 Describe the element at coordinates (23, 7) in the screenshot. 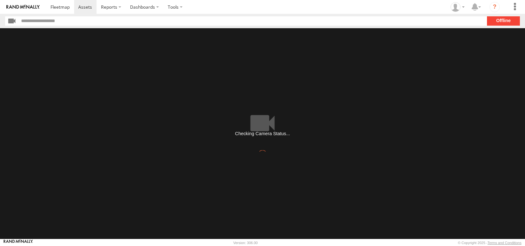

I see `img: rand-logo.svg` at that location.